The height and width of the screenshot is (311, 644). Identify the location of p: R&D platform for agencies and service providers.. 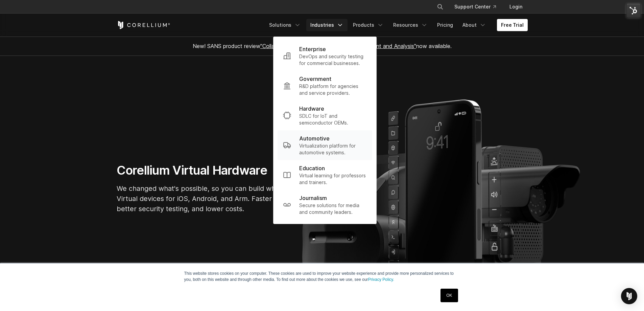
(333, 89).